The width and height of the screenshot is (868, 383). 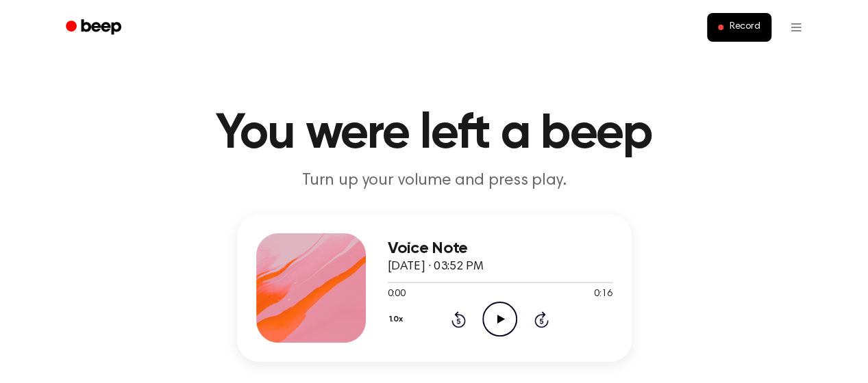 What do you see at coordinates (398, 319) in the screenshot?
I see `button: 1.0x` at bounding box center [398, 319].